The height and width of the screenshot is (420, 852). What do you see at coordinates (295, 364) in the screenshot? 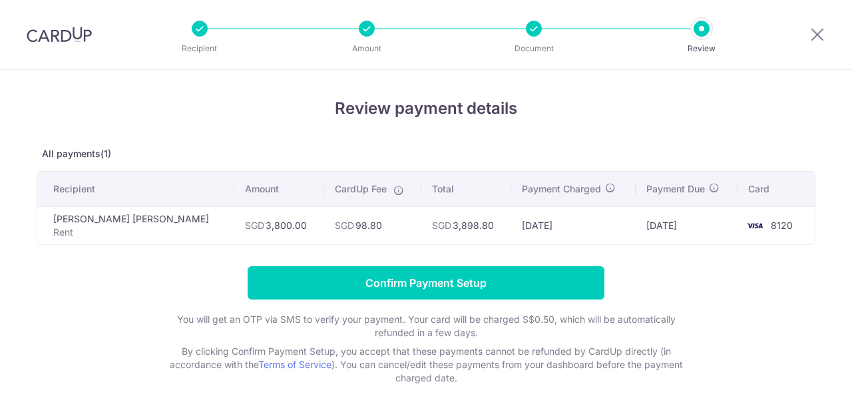
I see `a: Terms of Service` at bounding box center [295, 364].